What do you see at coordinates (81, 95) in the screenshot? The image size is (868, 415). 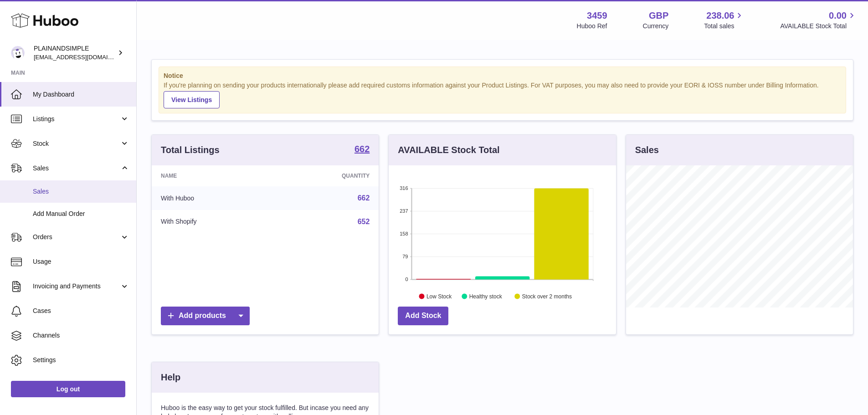 I see `span: My Dashboard` at bounding box center [81, 95].